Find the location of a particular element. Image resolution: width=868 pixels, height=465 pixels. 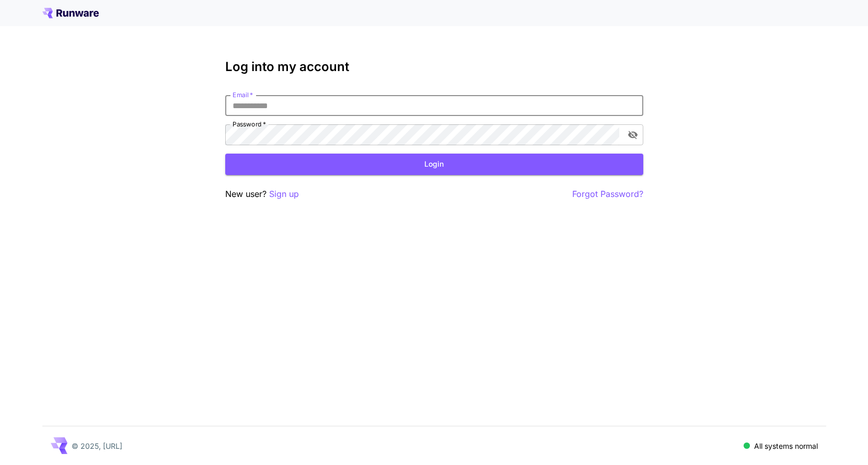

button: Login is located at coordinates (434, 164).